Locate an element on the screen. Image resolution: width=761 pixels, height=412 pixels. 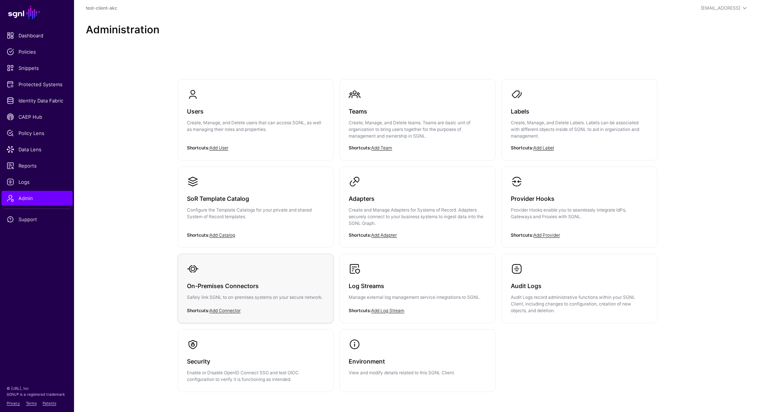
h3: Adapters is located at coordinates (417, 199).